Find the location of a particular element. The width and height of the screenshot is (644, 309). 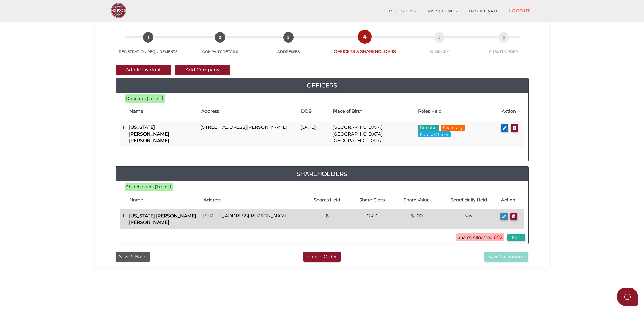

h4: Place of Birth is located at coordinates (372, 111).